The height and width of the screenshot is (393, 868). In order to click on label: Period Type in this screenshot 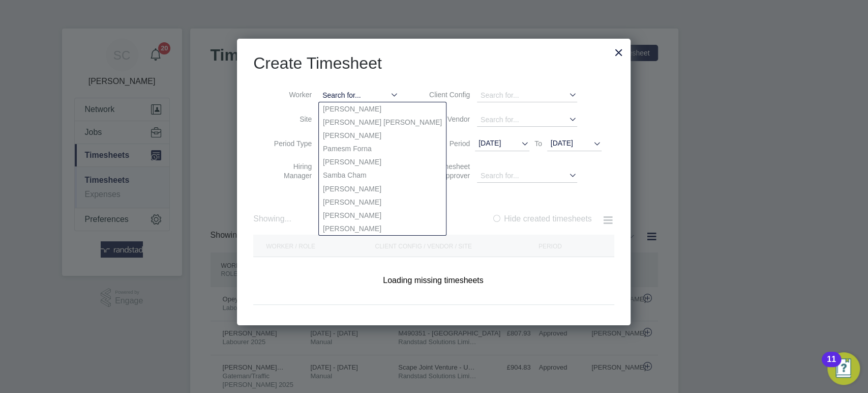, I will do `click(289, 143)`.